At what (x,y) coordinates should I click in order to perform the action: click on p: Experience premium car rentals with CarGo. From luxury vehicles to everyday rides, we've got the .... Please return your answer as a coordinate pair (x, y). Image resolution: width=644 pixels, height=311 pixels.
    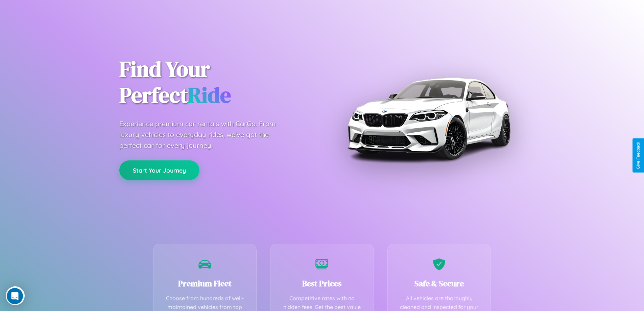
    Looking at the image, I should click on (204, 134).